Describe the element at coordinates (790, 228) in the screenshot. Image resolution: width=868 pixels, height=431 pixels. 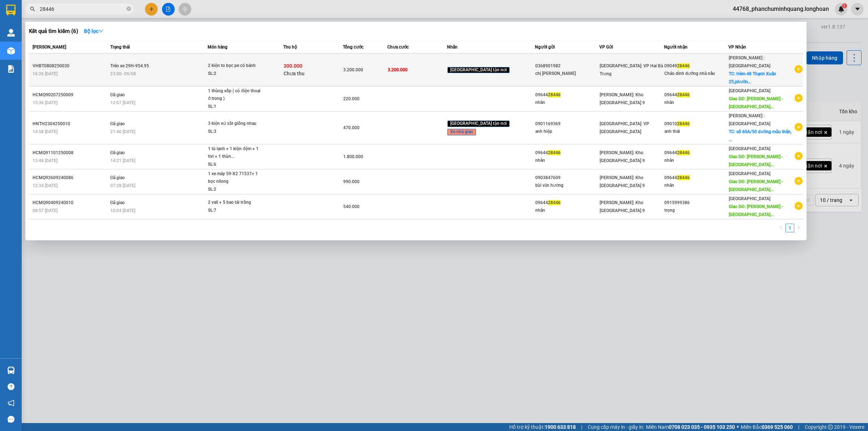
I see `a: 1` at that location.